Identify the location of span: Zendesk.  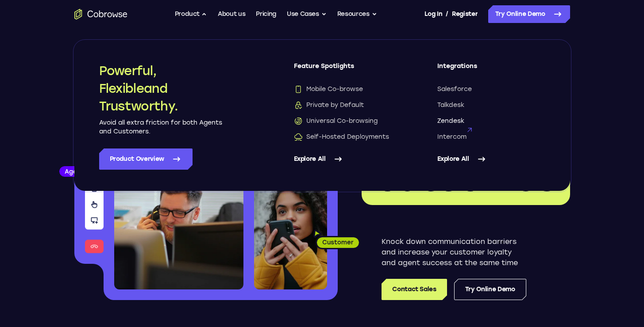
(451, 121).